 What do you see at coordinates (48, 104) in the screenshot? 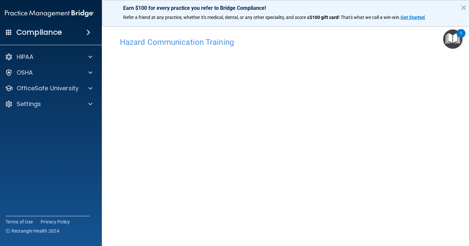
I see `a: Settings` at bounding box center [48, 104].